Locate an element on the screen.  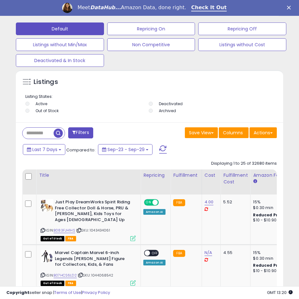
button: Sep-23 - Sep-29 is located at coordinates (125, 150).